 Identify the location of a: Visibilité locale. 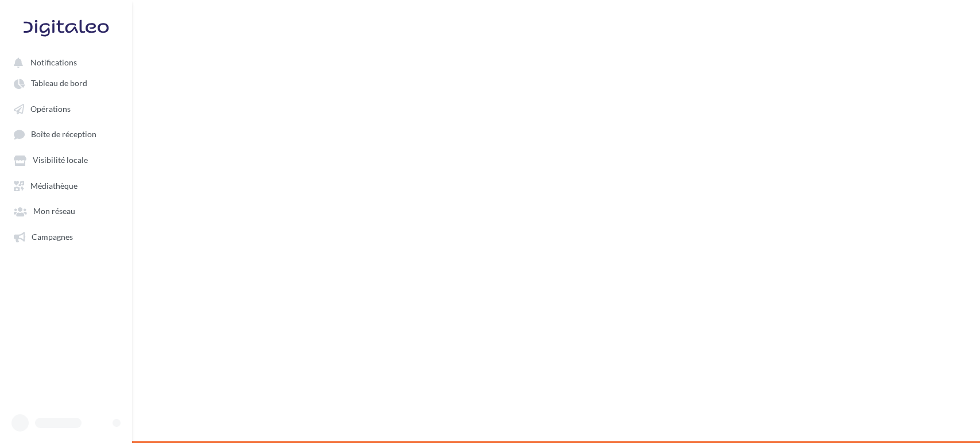
(66, 160).